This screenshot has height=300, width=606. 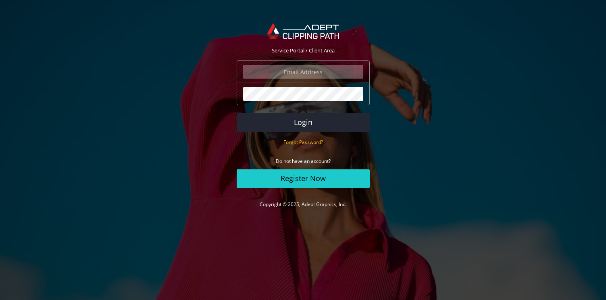 I want to click on button: Login, so click(x=303, y=123).